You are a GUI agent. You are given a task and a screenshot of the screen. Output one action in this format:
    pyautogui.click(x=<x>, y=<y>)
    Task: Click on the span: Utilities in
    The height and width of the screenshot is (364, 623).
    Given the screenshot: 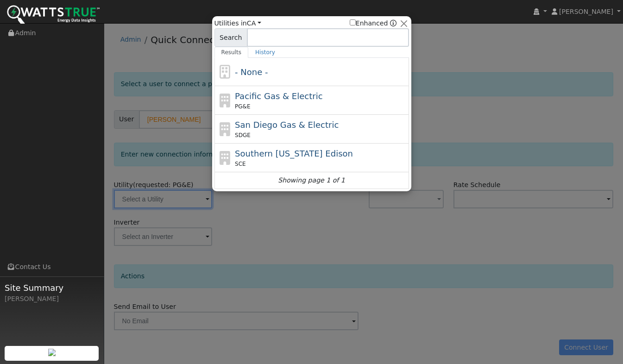 What is the action you would take?
    pyautogui.click(x=237, y=23)
    